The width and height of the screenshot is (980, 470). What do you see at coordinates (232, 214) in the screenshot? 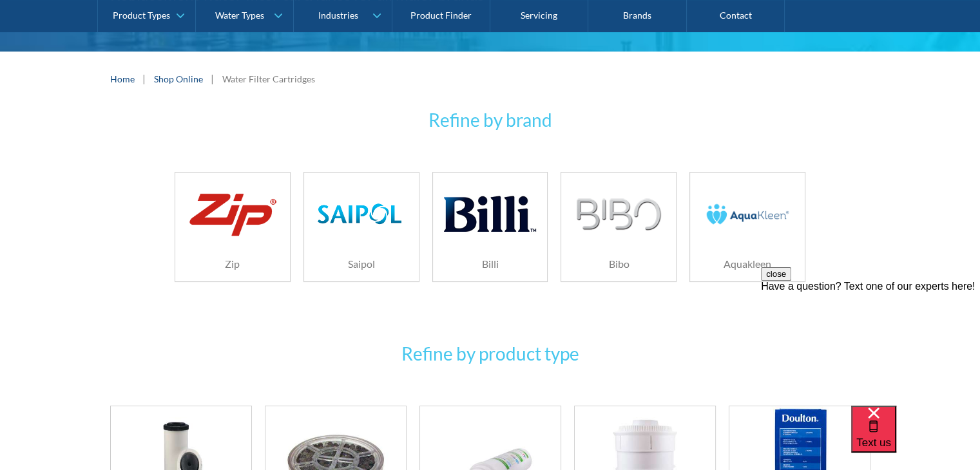
I see `img: Zip` at bounding box center [232, 214].